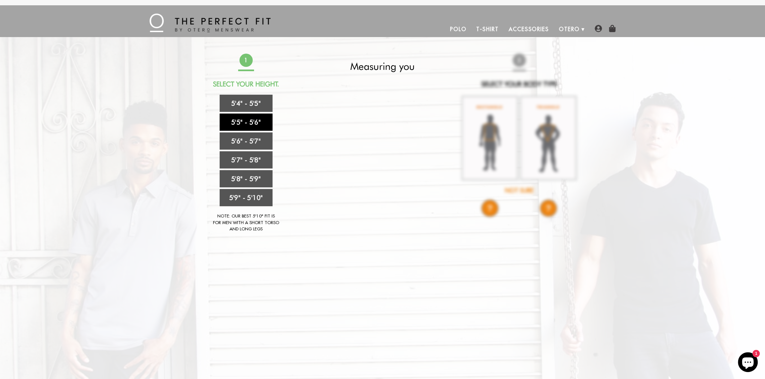 This screenshot has width=765, height=379. I want to click on img: shopping-bag-icon.png, so click(612, 28).